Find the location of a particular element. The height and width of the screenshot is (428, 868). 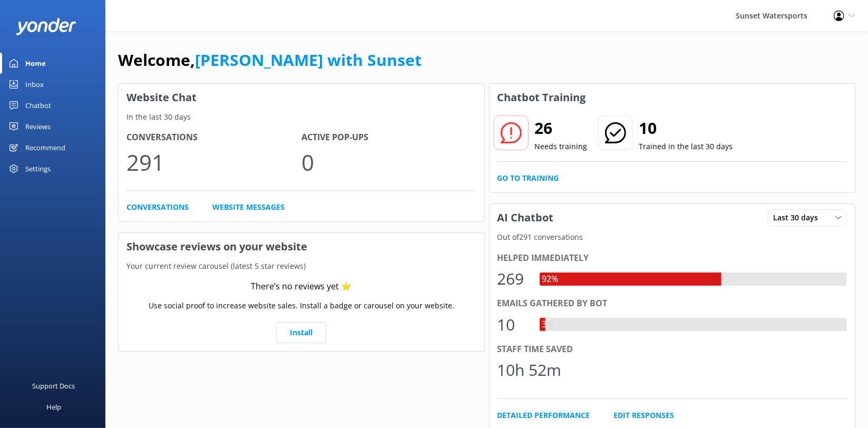

div: There’s no reviews yet ⭐ is located at coordinates (301, 287).